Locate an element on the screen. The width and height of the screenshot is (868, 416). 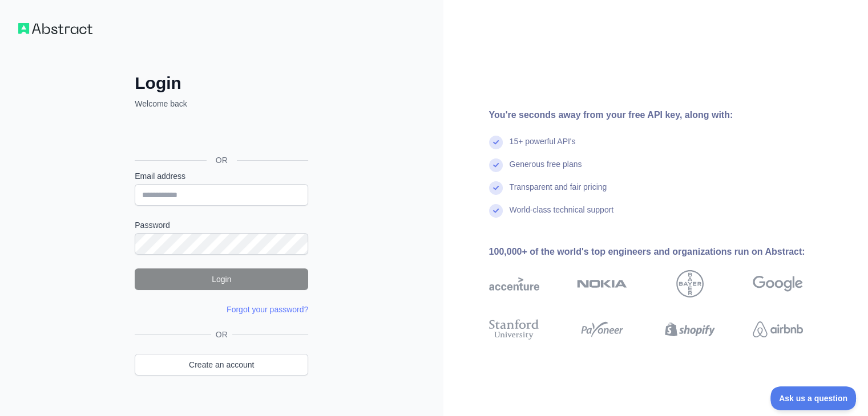
img: bayer is located at coordinates (690, 284).